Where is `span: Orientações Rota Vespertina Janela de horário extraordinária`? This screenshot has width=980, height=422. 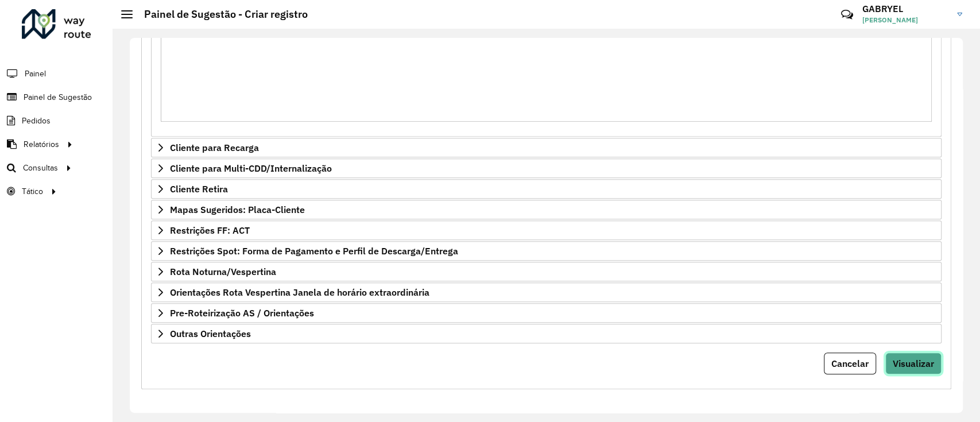
span: Orientações Rota Vespertina Janela de horário extraordinária is located at coordinates (300, 292).